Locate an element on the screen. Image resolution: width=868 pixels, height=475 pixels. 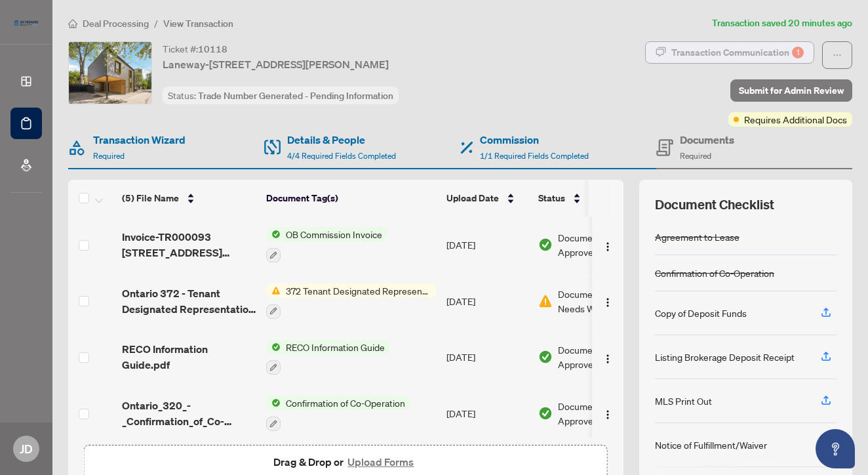
span: Drag & Drop or is located at coordinates (345, 461).